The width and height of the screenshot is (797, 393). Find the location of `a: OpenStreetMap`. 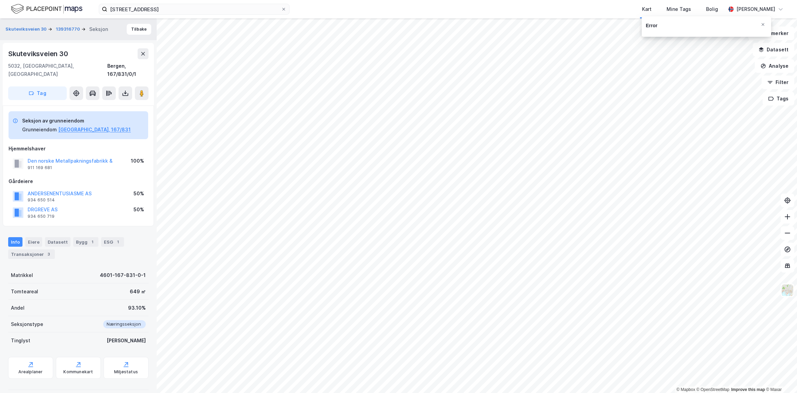

a: OpenStreetMap is located at coordinates (713, 390).